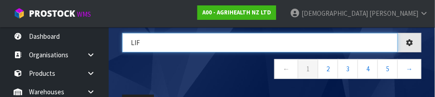  I want to click on small: WMS, so click(84, 14).